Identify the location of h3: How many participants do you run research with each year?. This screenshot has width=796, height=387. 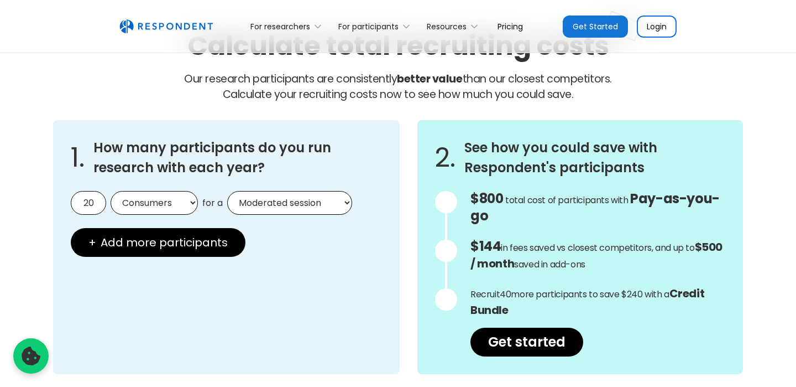
(238, 158).